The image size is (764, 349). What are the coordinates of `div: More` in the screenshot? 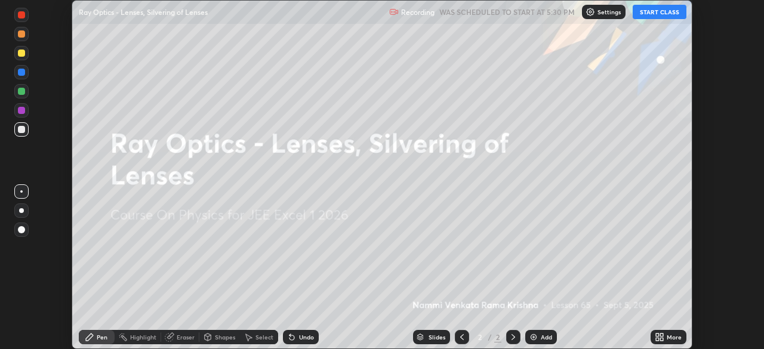 It's located at (674, 337).